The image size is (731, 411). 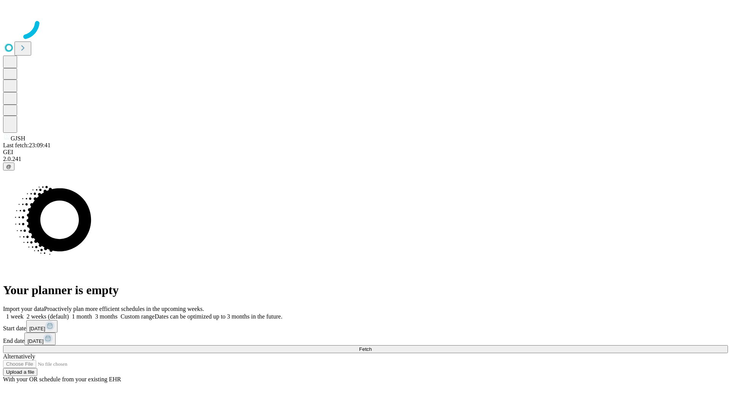 What do you see at coordinates (137, 316) in the screenshot?
I see `span: Custom range` at bounding box center [137, 316].